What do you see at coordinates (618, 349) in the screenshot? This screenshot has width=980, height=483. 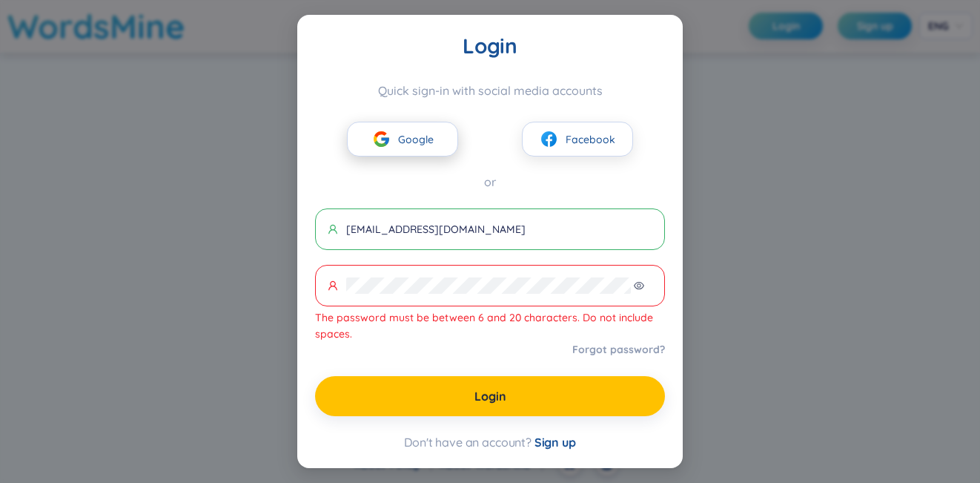 I see `a: Forgot password?` at bounding box center [618, 349].